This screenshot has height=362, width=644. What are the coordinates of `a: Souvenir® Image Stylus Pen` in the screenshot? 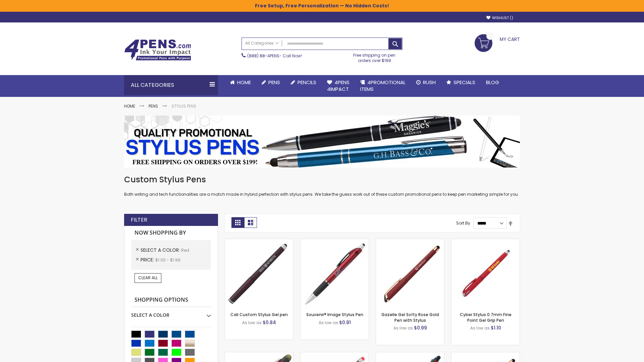 It's located at (335, 314).